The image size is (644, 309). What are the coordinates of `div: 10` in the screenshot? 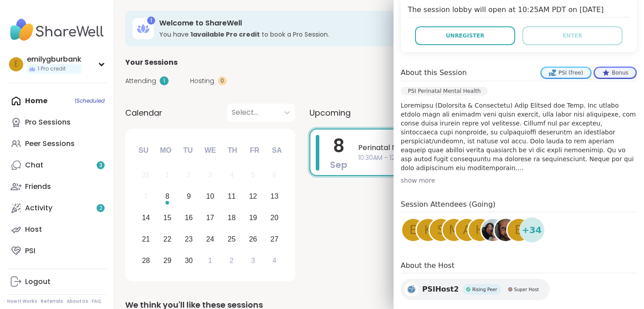 It's located at (210, 196).